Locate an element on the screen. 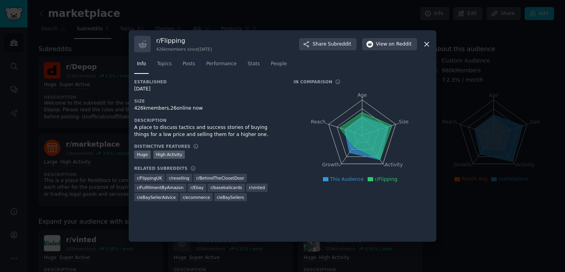 This screenshot has width=565, height=272. span: r/Flipping is located at coordinates (386, 179).